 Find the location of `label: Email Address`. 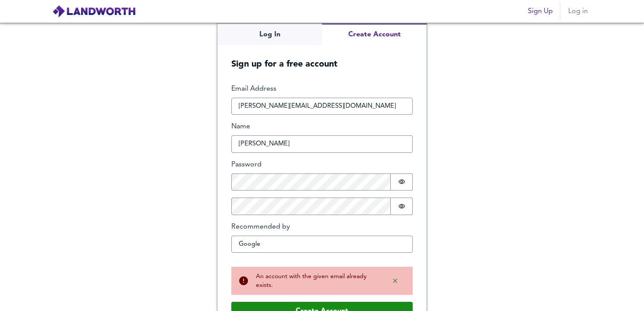

label: Email Address is located at coordinates (322, 89).